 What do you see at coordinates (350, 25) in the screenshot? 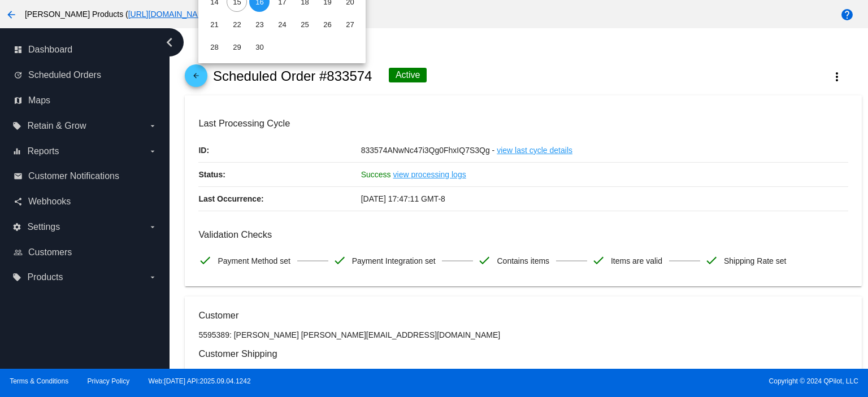
I see `td: September 27, 2025` at bounding box center [350, 25].